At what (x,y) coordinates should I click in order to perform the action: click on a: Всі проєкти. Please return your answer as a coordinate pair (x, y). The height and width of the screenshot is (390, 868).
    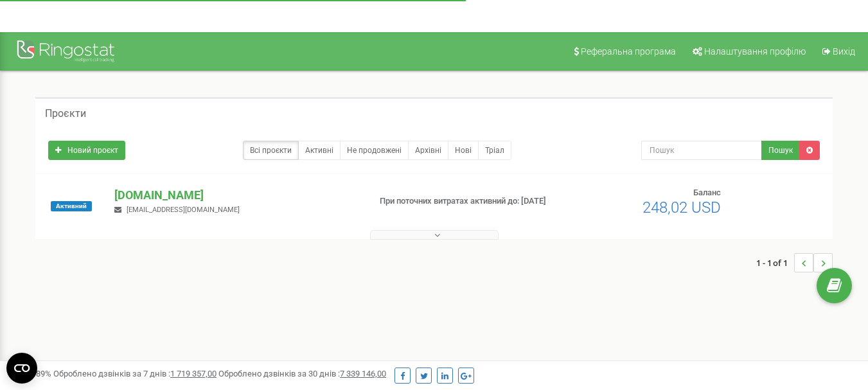
    Looking at the image, I should click on (270, 151).